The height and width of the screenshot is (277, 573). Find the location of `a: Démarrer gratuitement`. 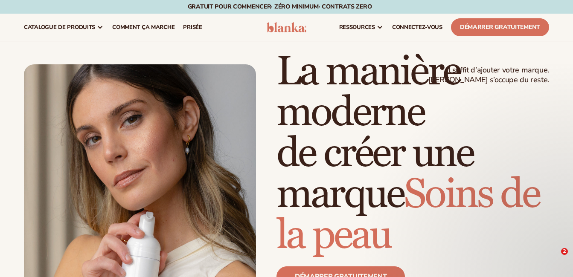

a: Démarrer gratuitement is located at coordinates (500, 27).